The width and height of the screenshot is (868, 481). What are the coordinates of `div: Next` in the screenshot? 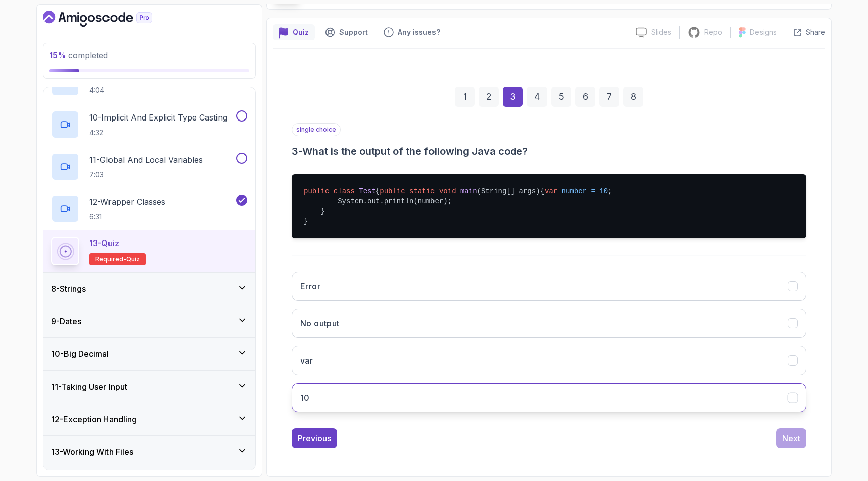 It's located at (791, 438).